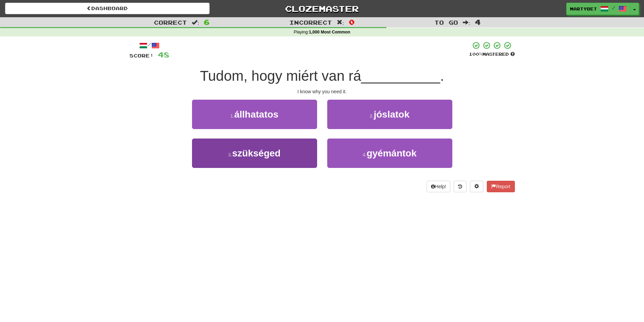 The width and height of the screenshot is (644, 322). What do you see at coordinates (598, 9) in the screenshot?
I see `a: Martybet /` at bounding box center [598, 9].